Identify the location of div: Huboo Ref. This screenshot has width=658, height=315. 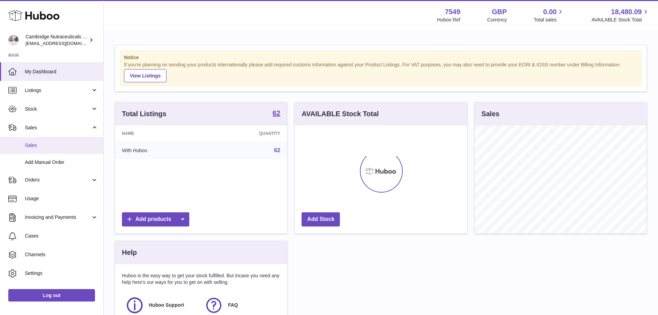
(449, 20).